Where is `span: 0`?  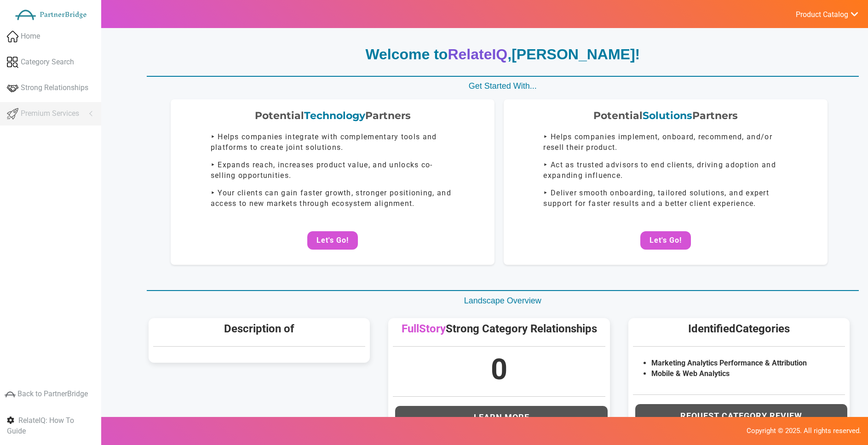
span: 0 is located at coordinates (499, 369).